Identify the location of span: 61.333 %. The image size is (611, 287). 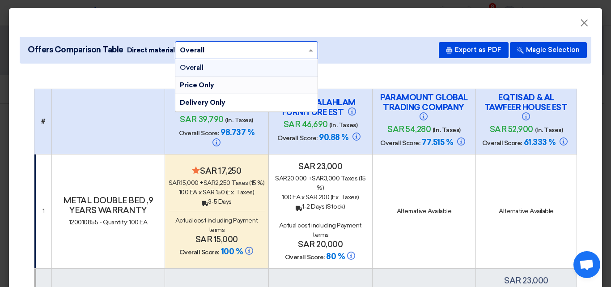
(540, 142).